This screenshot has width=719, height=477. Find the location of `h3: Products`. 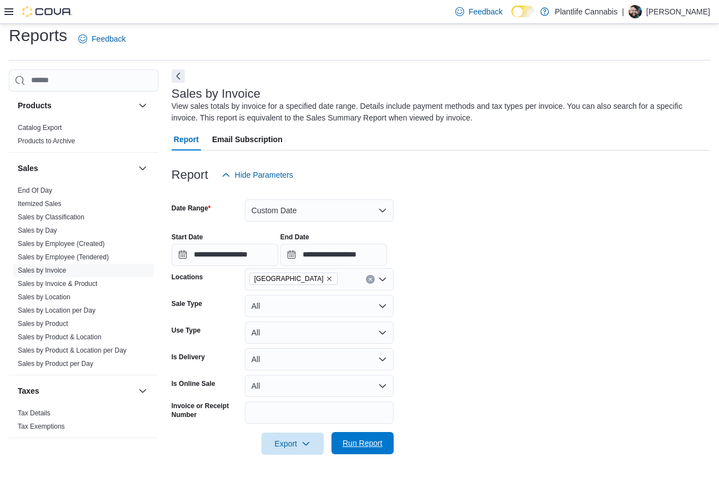

h3: Products is located at coordinates (34, 105).